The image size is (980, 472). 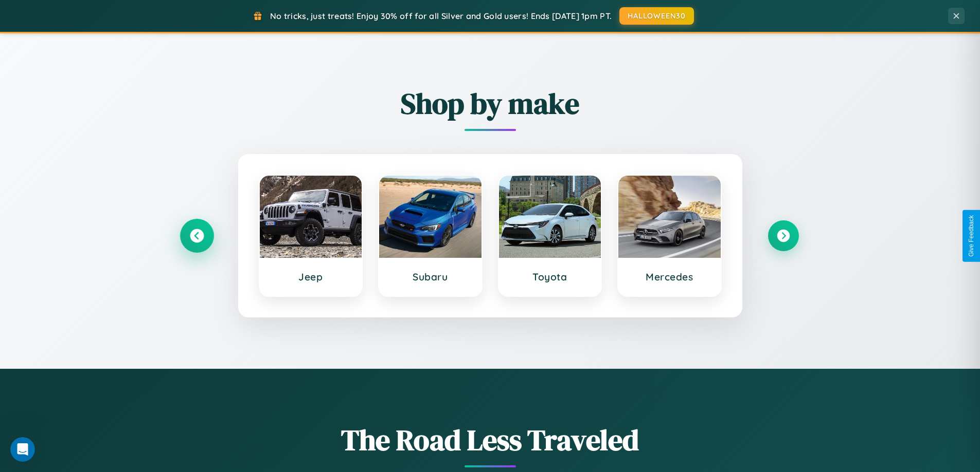 What do you see at coordinates (490, 103) in the screenshot?
I see `h2: Shop by make` at bounding box center [490, 103].